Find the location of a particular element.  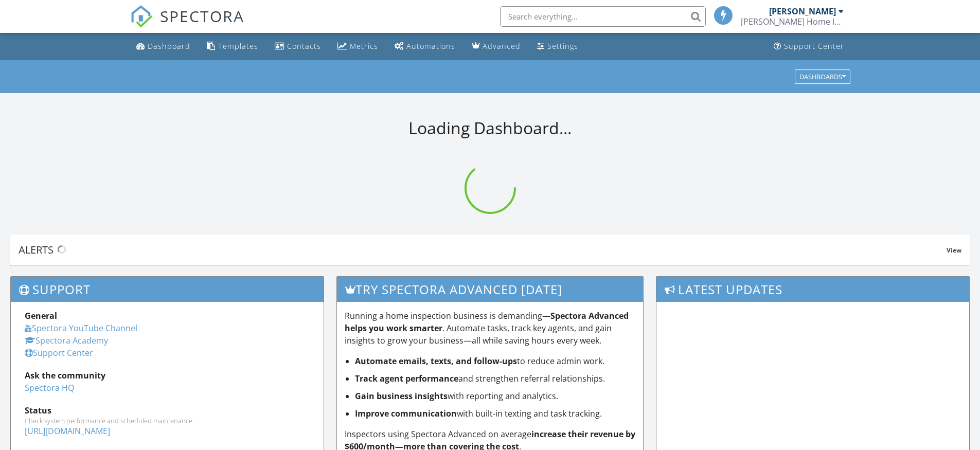

div: Dashboard is located at coordinates (169, 46).